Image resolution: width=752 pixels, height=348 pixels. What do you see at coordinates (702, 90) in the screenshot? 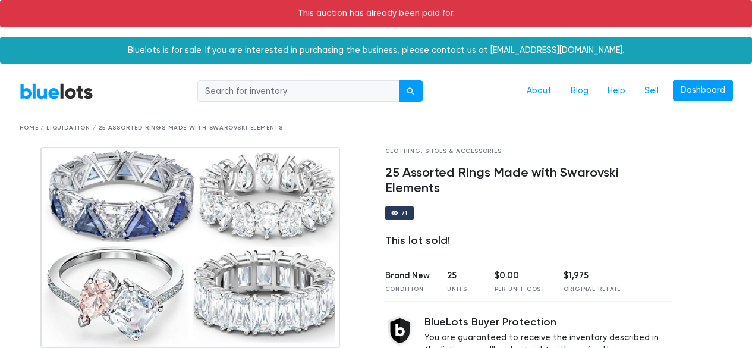
I see `a: Dashboard` at bounding box center [702, 90].